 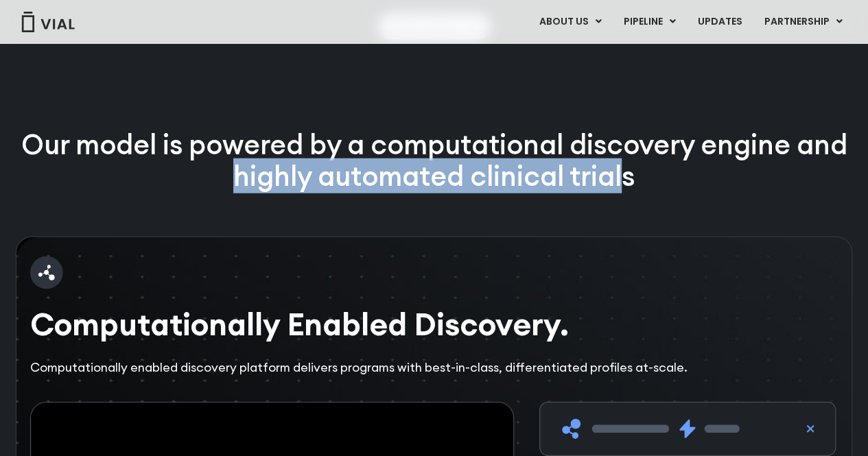 I want to click on a: UPDATES, so click(x=719, y=22).